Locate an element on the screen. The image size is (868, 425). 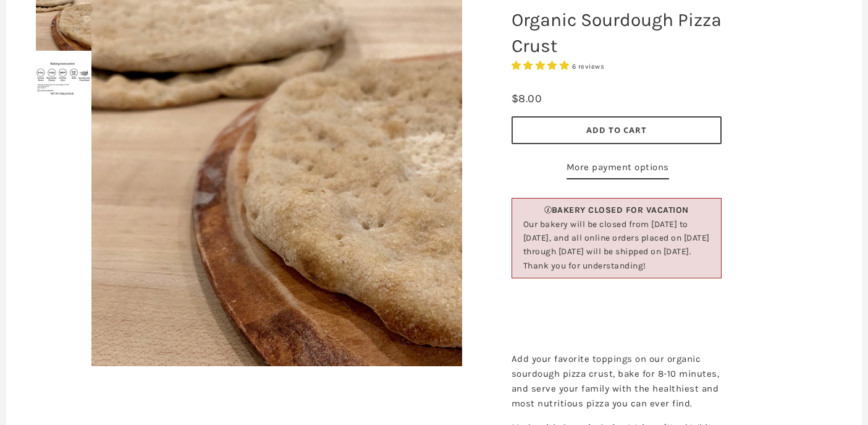
button: Add to Cart is located at coordinates (616, 130).